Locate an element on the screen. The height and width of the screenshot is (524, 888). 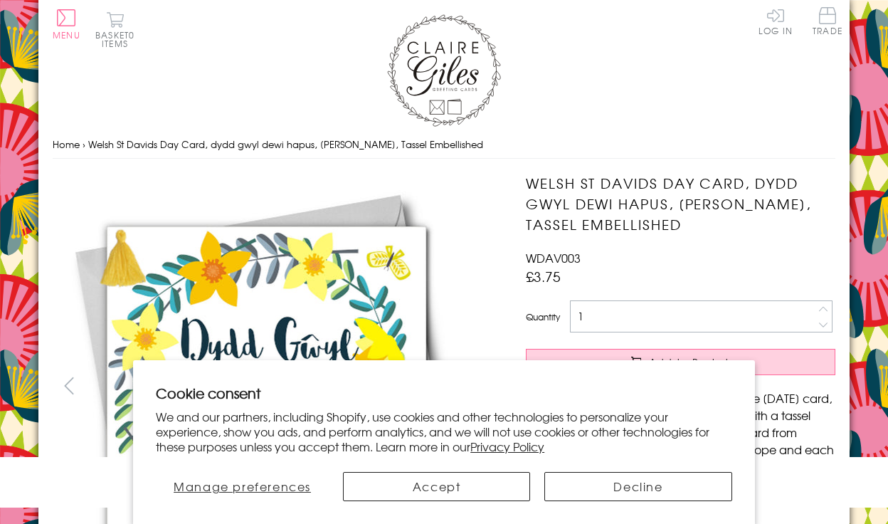
button: Manage preferences is located at coordinates (242, 486).